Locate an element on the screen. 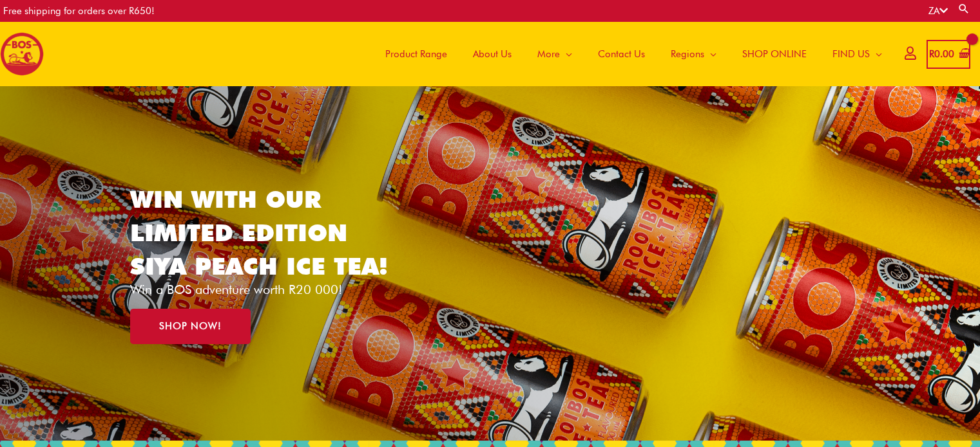  span: SHOP ONLINE is located at coordinates (774, 54).